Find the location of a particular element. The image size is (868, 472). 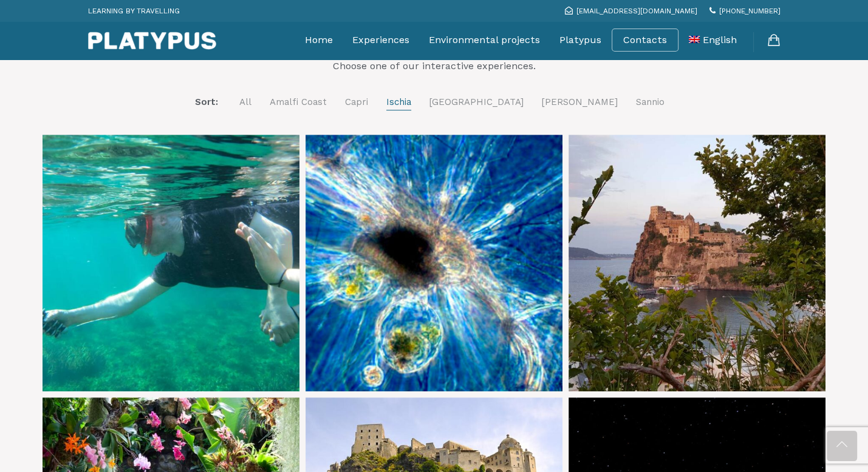

span: English is located at coordinates (720, 39).